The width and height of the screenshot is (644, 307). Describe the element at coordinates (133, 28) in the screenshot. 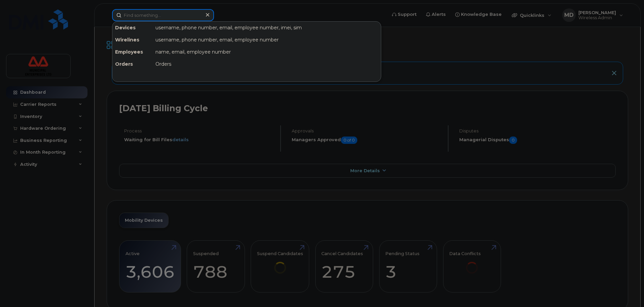

I see `div: Devices` at that location.